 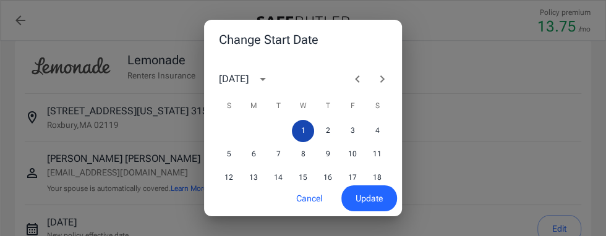 I want to click on button: Next month, so click(x=382, y=79).